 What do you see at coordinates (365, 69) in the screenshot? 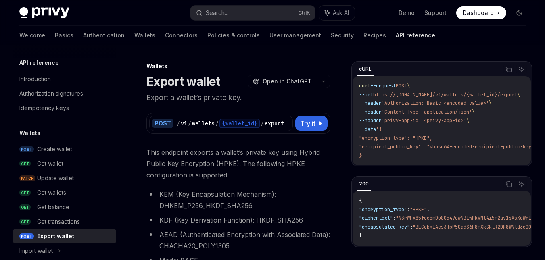
I see `div: cURL` at bounding box center [365, 69].